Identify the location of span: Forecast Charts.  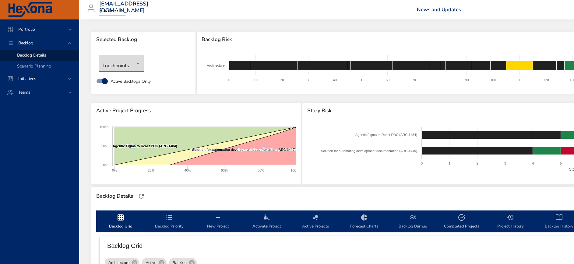
(364, 222).